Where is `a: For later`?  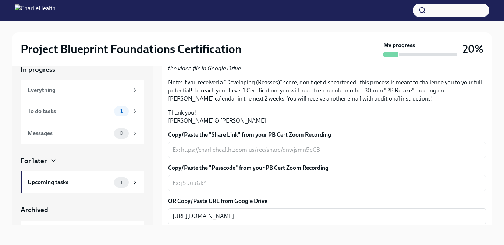 a: For later is located at coordinates (82, 161).